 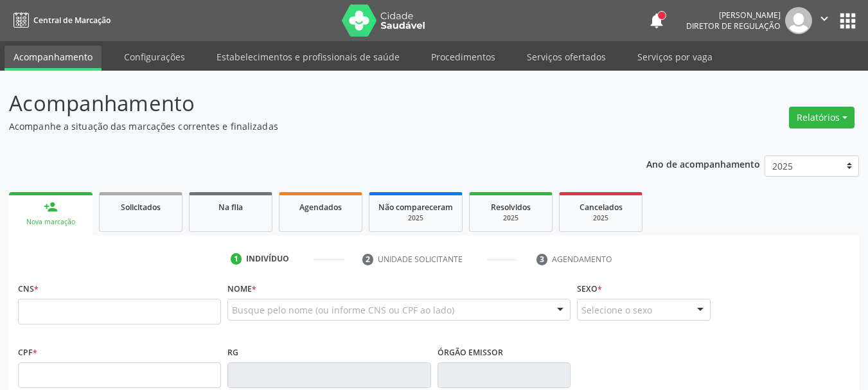 What do you see at coordinates (566, 57) in the screenshot?
I see `a: Serviços ofertados` at bounding box center [566, 57].